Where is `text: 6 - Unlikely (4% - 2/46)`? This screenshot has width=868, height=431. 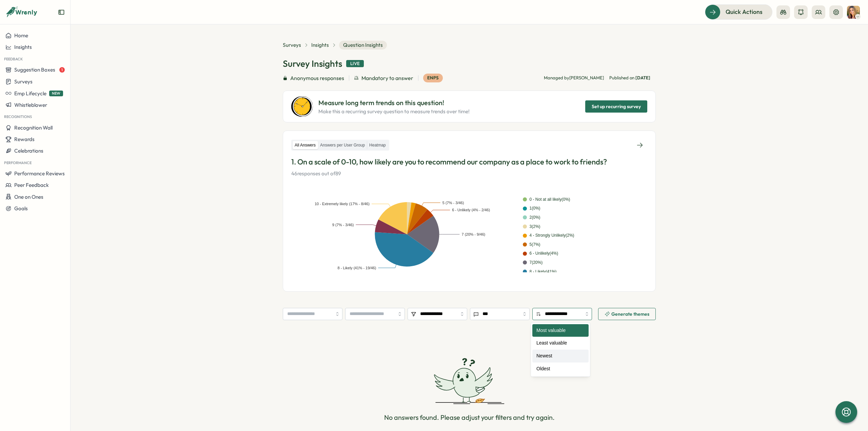
text: 6 - Unlikely (4% - 2/46) is located at coordinates (471, 210).